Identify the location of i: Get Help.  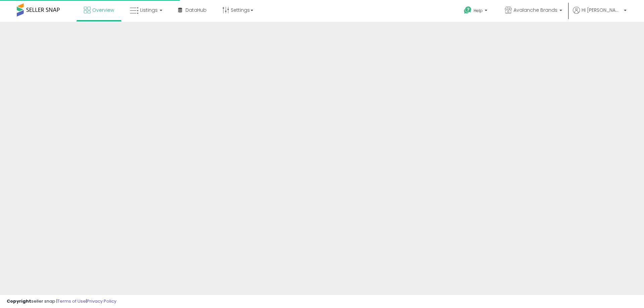
(468, 10).